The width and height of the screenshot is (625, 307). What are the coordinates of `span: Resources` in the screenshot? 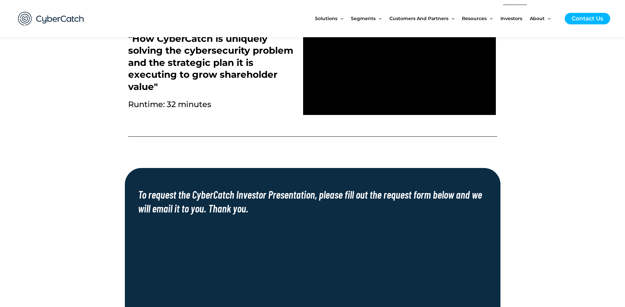 It's located at (474, 18).